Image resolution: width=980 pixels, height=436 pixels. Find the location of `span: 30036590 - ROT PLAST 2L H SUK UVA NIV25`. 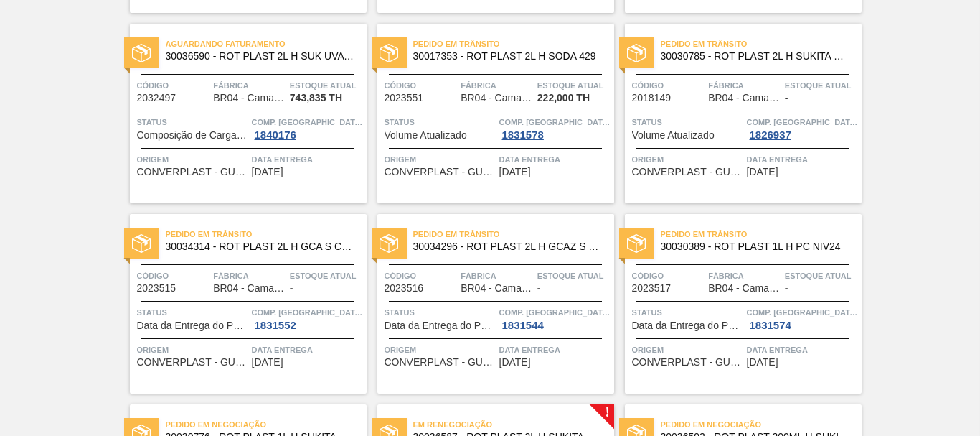

span: 30036590 - ROT PLAST 2L H SUK UVA NIV25 is located at coordinates (261, 56).